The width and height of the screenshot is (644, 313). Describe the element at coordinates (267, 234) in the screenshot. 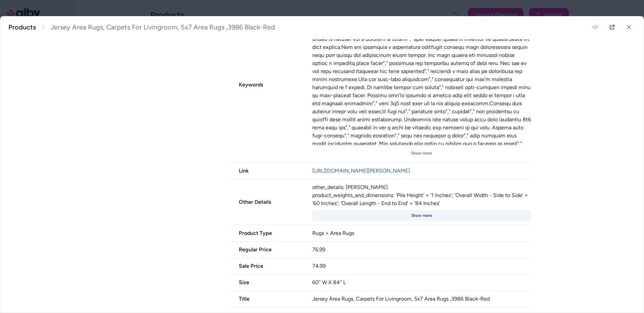

I see `span: Product Type` at that location.